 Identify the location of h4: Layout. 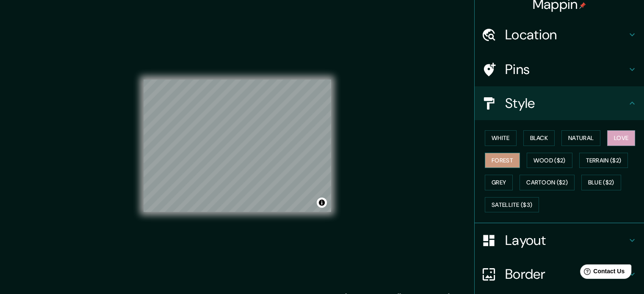
(566, 241).